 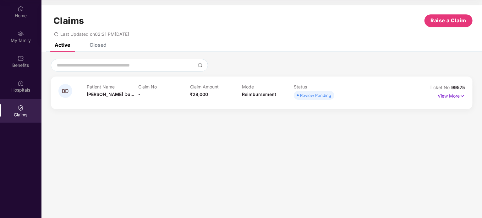 What do you see at coordinates (199, 94) in the screenshot?
I see `span: ₹28,000` at bounding box center [199, 94].